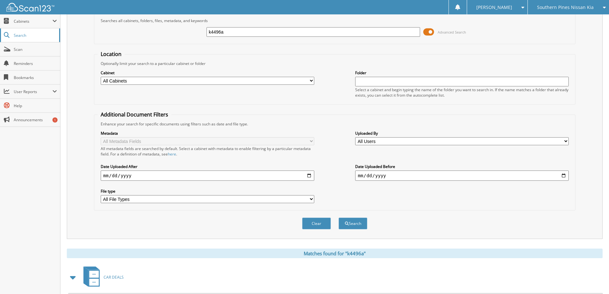  I want to click on div: Optionally limit your search to a particular cabinet or folder, so click(335, 63).